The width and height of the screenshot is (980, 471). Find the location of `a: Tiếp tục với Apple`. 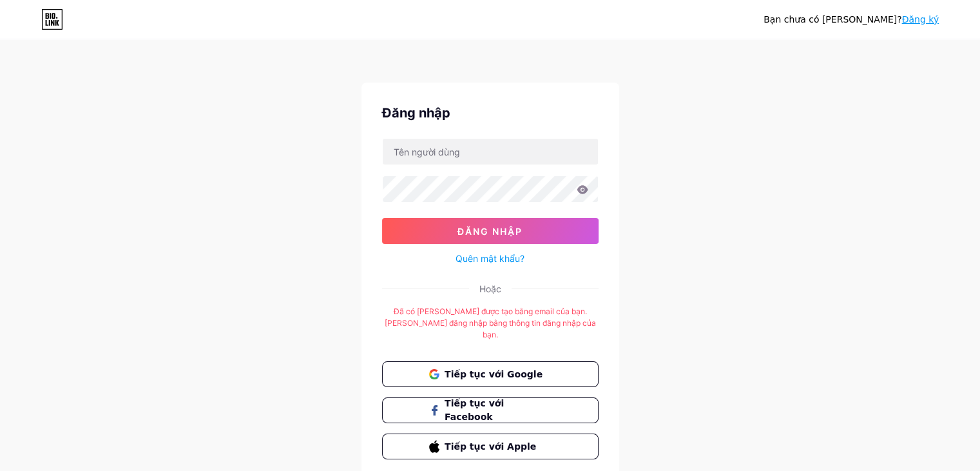

a: Tiếp tục với Apple is located at coordinates (490, 446).